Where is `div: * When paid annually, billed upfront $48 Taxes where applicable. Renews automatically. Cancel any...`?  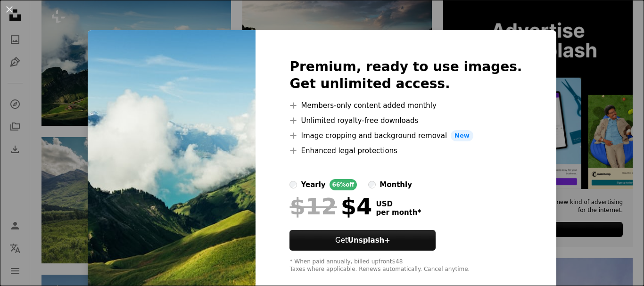
div: * When paid annually, billed upfront $48 Taxes where applicable. Renews automatically. Cancel any... is located at coordinates (405, 266).